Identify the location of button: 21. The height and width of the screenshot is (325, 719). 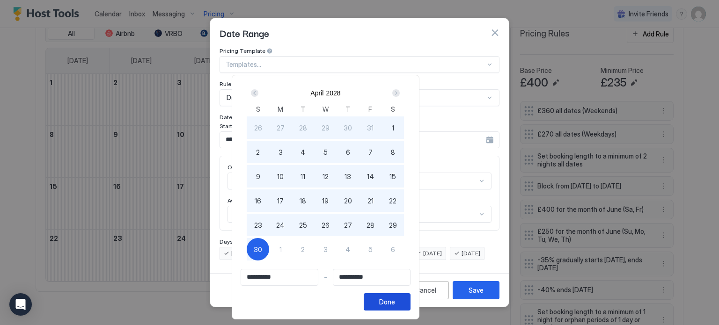
(370, 201).